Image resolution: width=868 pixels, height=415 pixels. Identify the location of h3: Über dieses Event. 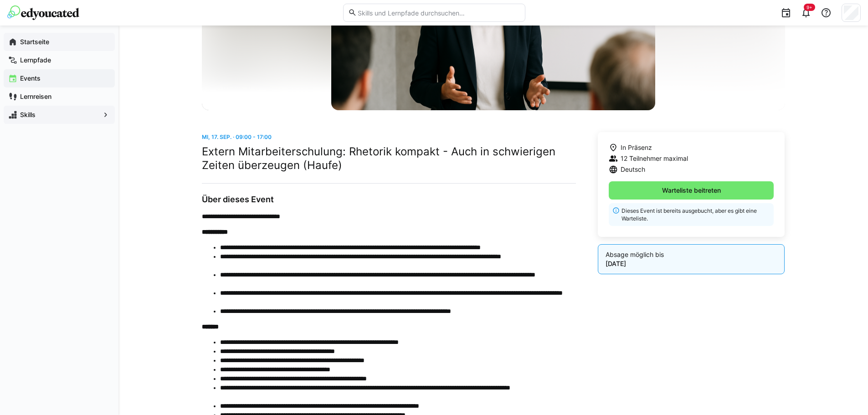
(389, 199).